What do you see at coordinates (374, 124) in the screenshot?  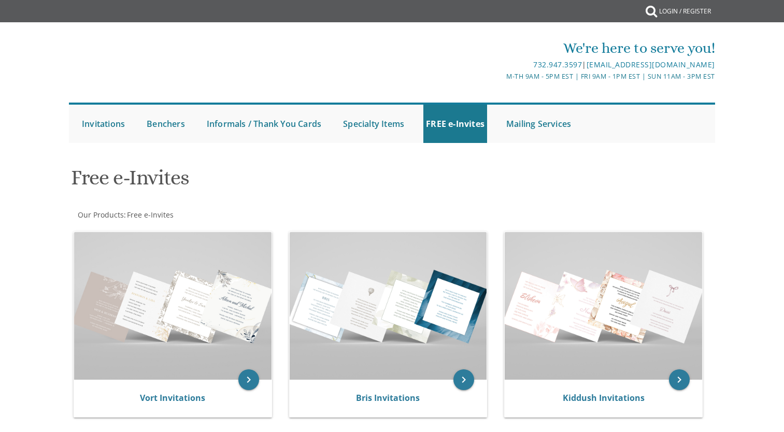 I see `a: Specialty Items` at bounding box center [374, 124].